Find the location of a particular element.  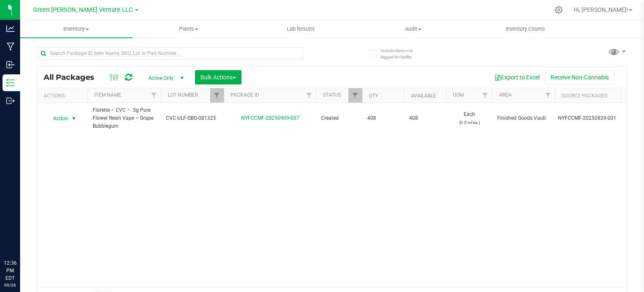

span: CVC-ULF-GBG-081325 is located at coordinates (193, 118).